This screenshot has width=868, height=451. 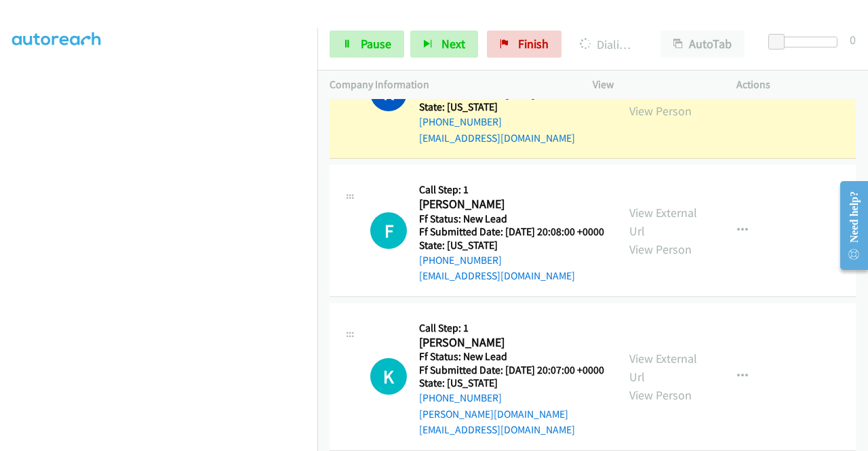 What do you see at coordinates (524, 44) in the screenshot?
I see `a: Finish` at bounding box center [524, 44].